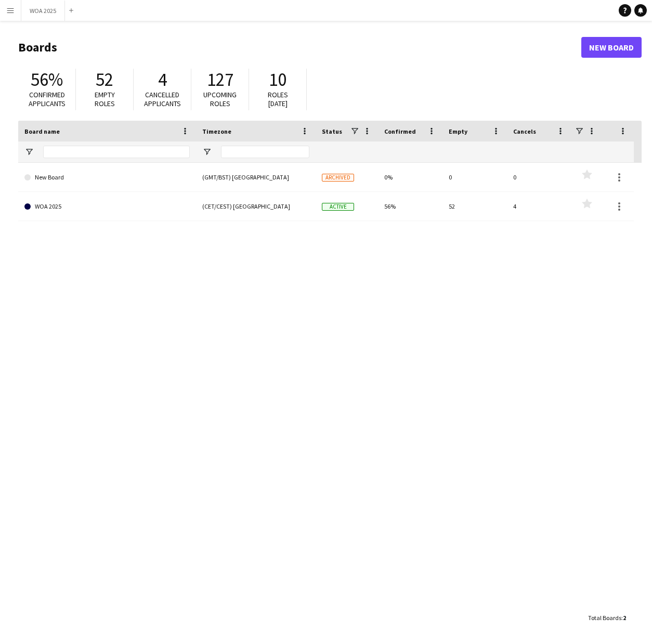 The height and width of the screenshot is (644, 652). What do you see at coordinates (105, 80) in the screenshot?
I see `span: 52` at bounding box center [105, 80].